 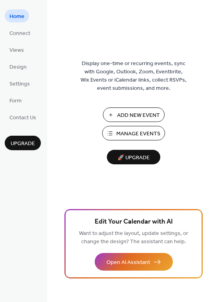 I want to click on span: Home, so click(x=17, y=16).